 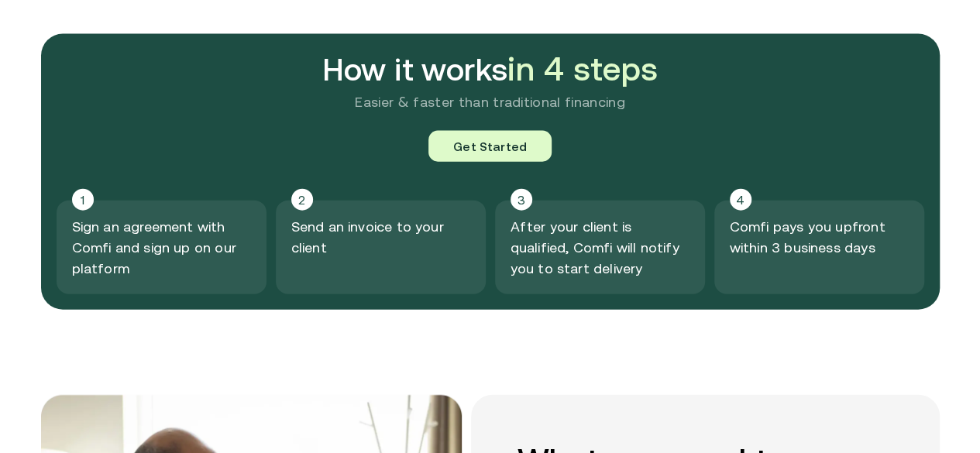 What do you see at coordinates (522, 200) in the screenshot?
I see `div: 3` at bounding box center [522, 200].